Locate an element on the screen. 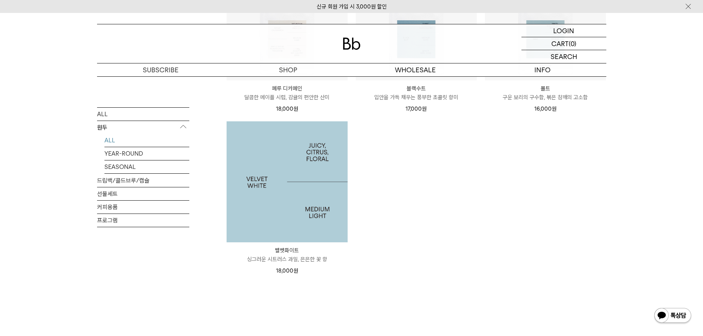 The image size is (703, 336). p: 입안을 가득 채우는 풍부한 초콜릿 향미 is located at coordinates (416, 97).